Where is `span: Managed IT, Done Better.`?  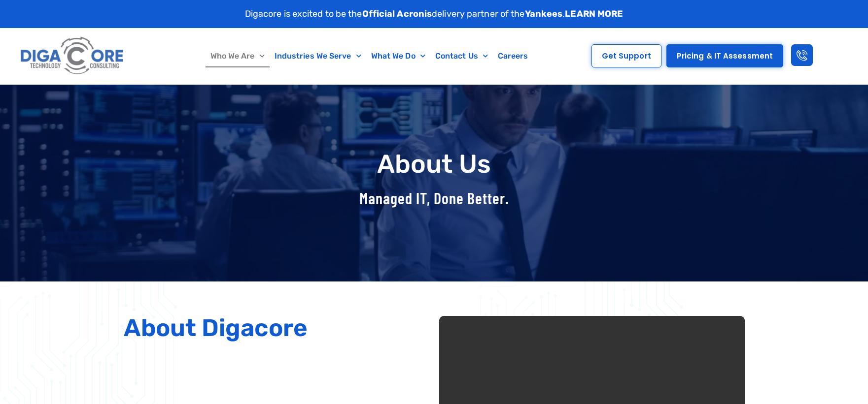
span: Managed IT, Done Better. is located at coordinates (434, 198).